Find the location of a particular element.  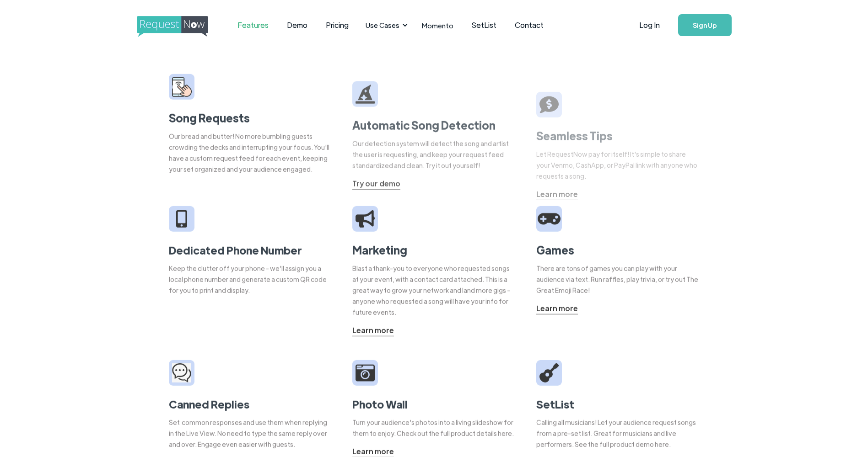

img: video game is located at coordinates (549, 219).